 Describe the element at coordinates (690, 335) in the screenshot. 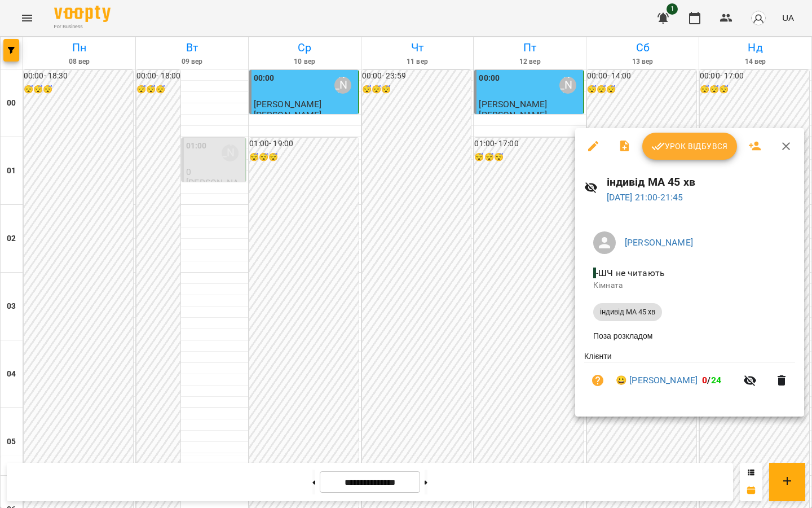

I see `li: Поза розкладом` at that location.